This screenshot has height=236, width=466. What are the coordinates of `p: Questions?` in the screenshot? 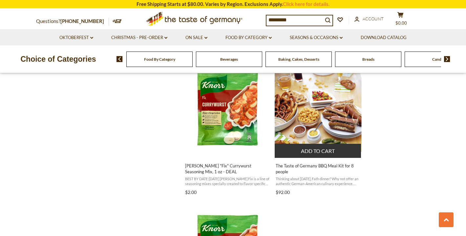 It's located at (72, 21).